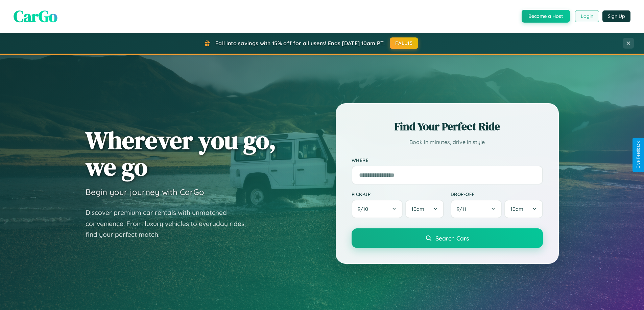 This screenshot has width=644, height=310. What do you see at coordinates (377, 209) in the screenshot?
I see `button: 9/10` at bounding box center [377, 209].